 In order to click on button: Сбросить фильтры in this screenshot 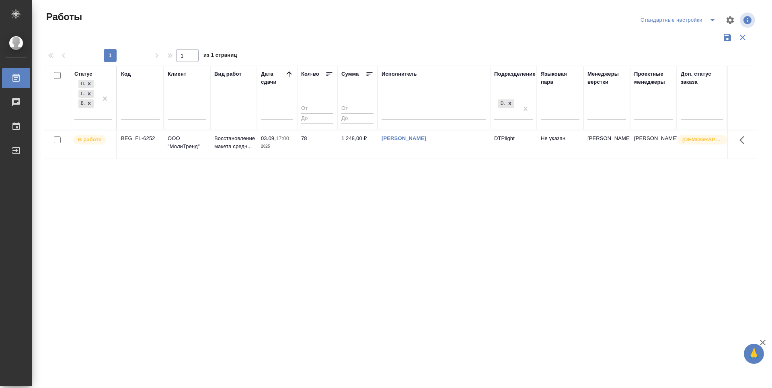, I will do `click(743, 37)`.